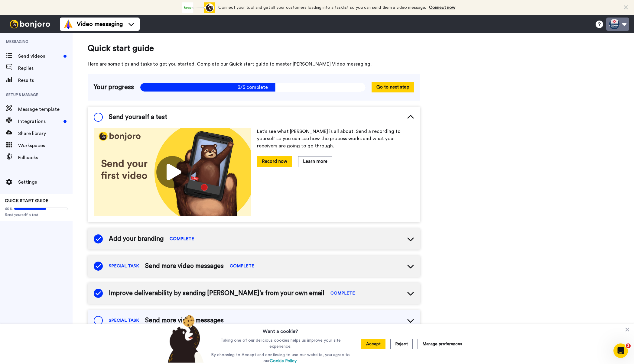 Image resolution: width=634 pixels, height=364 pixels. I want to click on span: Share library, so click(45, 134).